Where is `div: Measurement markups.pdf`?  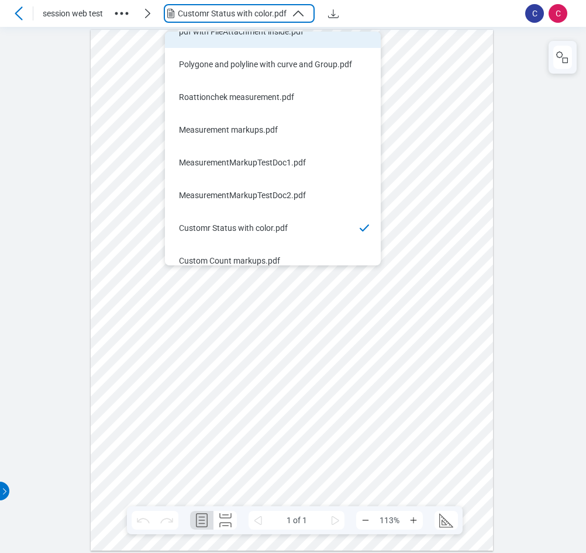
div: Measurement markups.pdf is located at coordinates (266, 130).